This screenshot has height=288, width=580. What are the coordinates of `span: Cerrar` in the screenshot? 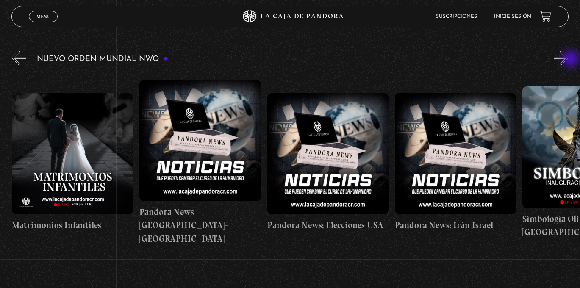 It's located at (43, 24).